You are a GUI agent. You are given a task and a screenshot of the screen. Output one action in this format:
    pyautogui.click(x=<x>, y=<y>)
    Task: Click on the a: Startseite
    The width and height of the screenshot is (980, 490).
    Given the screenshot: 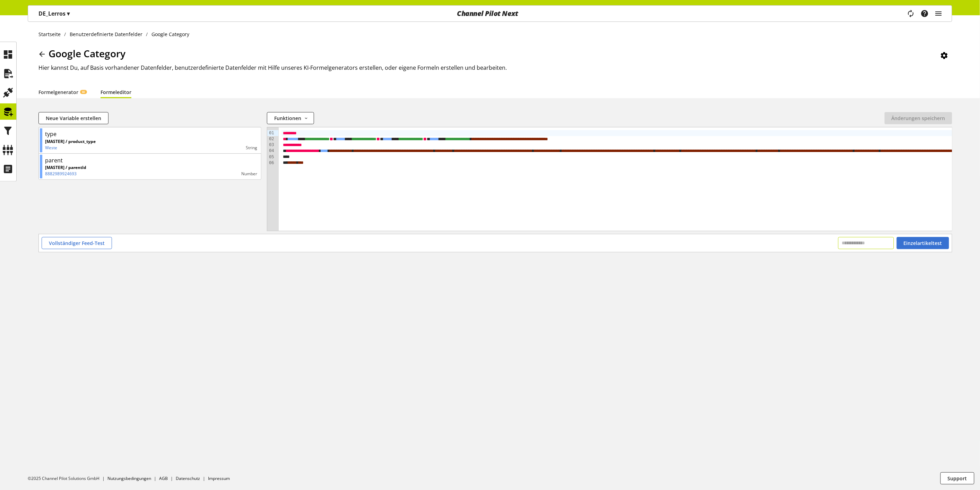 What is the action you would take?
    pyautogui.click(x=51, y=34)
    